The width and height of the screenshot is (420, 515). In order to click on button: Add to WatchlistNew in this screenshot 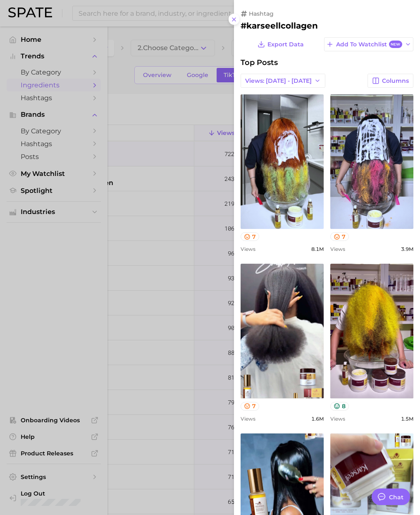, I will do `click(369, 44)`.